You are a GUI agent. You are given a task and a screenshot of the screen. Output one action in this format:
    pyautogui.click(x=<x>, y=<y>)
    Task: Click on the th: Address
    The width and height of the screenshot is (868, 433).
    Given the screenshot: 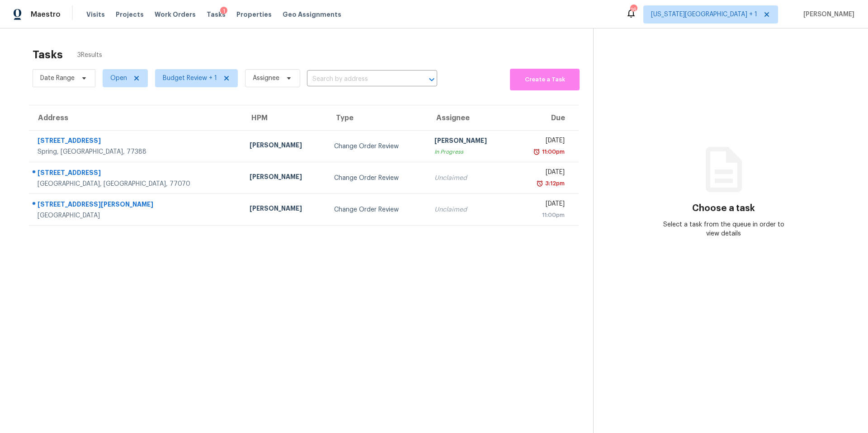 What is the action you would take?
    pyautogui.click(x=136, y=118)
    